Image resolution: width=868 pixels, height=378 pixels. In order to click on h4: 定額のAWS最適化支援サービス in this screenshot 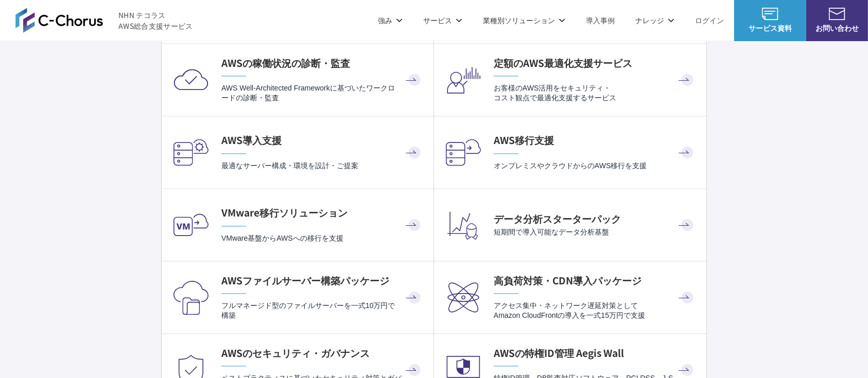, I will do `click(594, 63)`.